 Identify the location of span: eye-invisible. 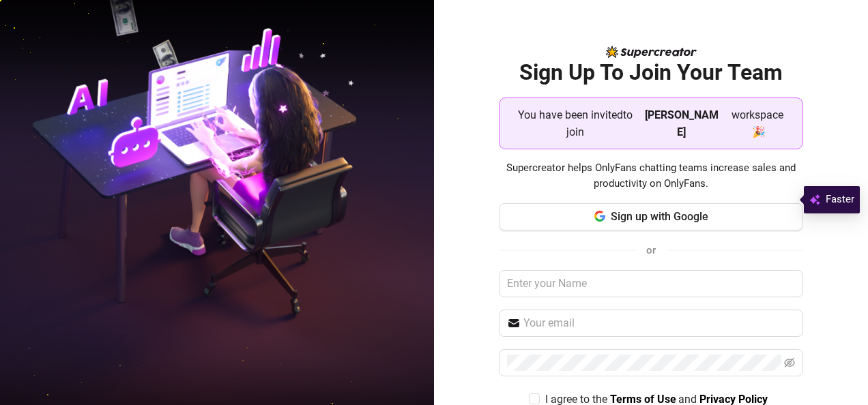
(789, 363).